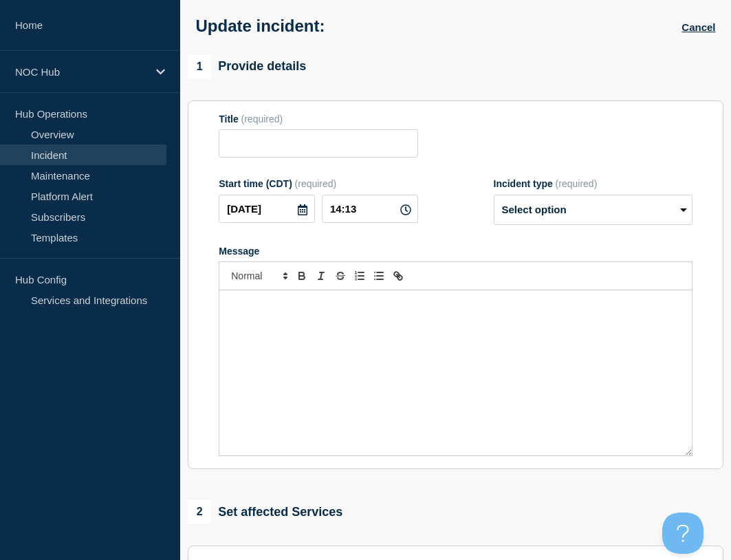 This screenshot has width=731, height=560. I want to click on h1: Update incident:, so click(260, 26).